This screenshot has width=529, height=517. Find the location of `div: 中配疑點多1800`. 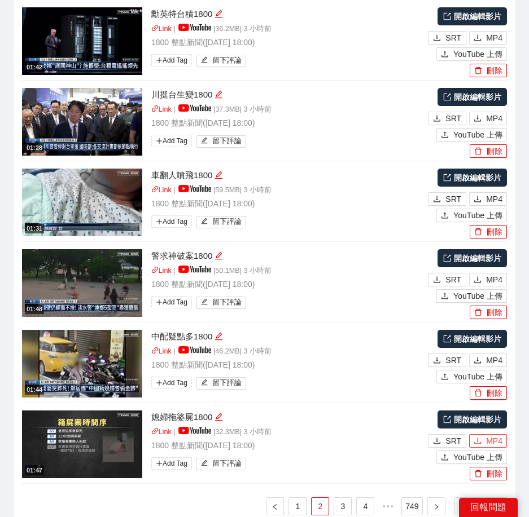

div: 中配疑點多1800 is located at coordinates (288, 337).